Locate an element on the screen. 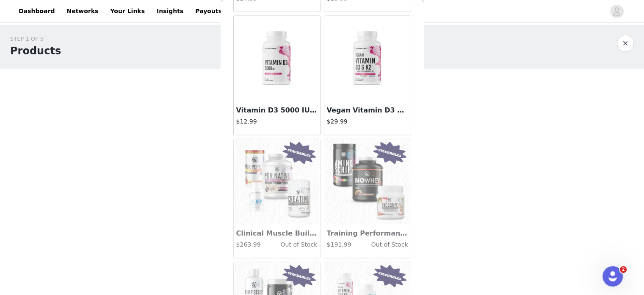 This screenshot has width=644, height=295. h3: Training Performance Stack is located at coordinates (368, 233).